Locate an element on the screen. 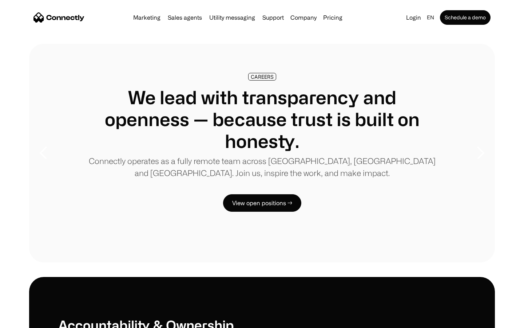 The width and height of the screenshot is (524, 328). aside: Language selected: English is located at coordinates (25, 320).